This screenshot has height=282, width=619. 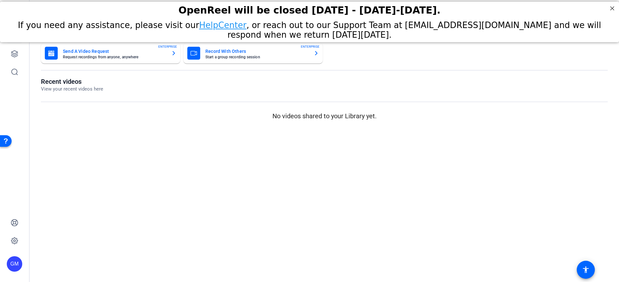 What do you see at coordinates (586, 270) in the screenshot?
I see `mat-icon: accessibility` at bounding box center [586, 270].